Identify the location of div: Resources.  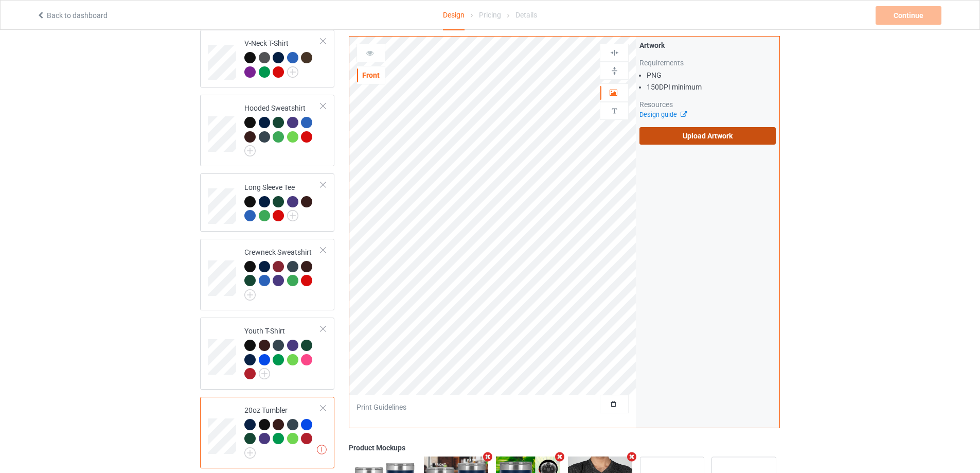
(708, 105).